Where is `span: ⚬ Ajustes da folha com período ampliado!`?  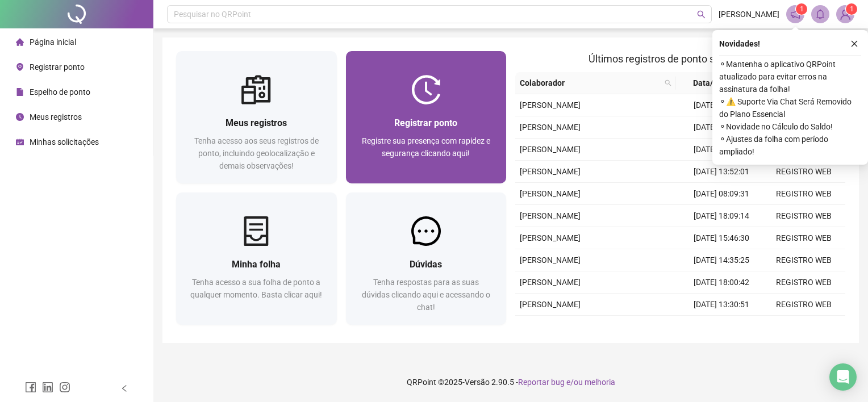 span: ⚬ Ajustes da folha com período ampliado! is located at coordinates (790, 145).